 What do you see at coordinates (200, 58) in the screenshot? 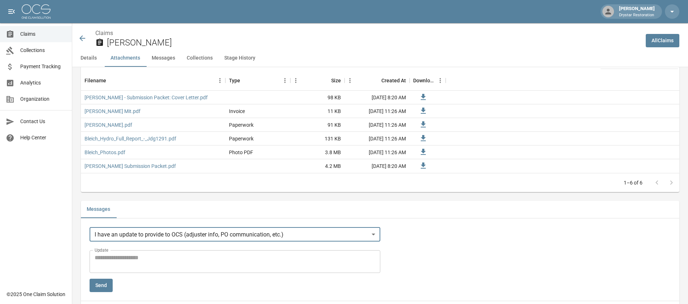
I see `button: Collections` at bounding box center [200, 58].